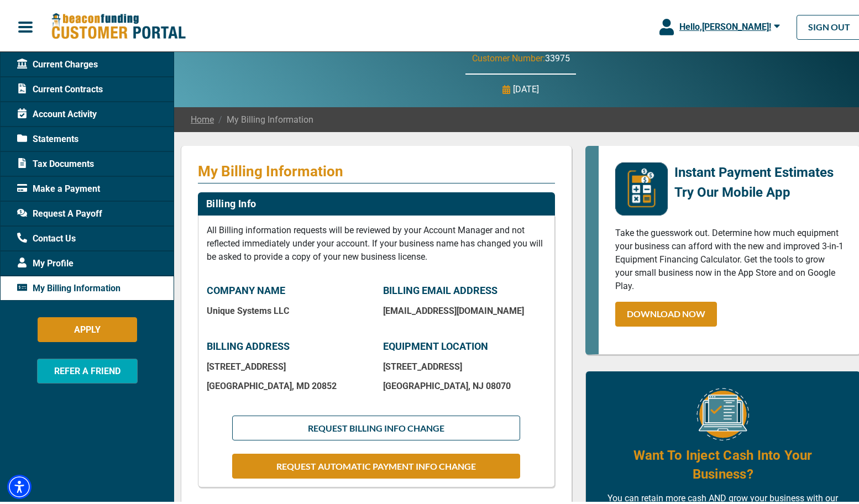 Image resolution: width=859 pixels, height=504 pixels. What do you see at coordinates (48, 137) in the screenshot?
I see `span: Statements` at bounding box center [48, 137].